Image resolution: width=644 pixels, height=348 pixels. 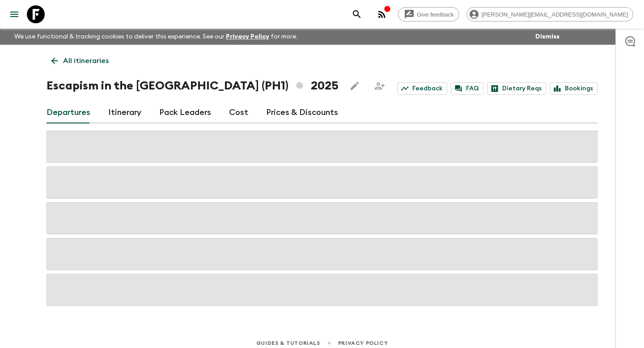 I want to click on button: search adventures, so click(x=357, y=14).